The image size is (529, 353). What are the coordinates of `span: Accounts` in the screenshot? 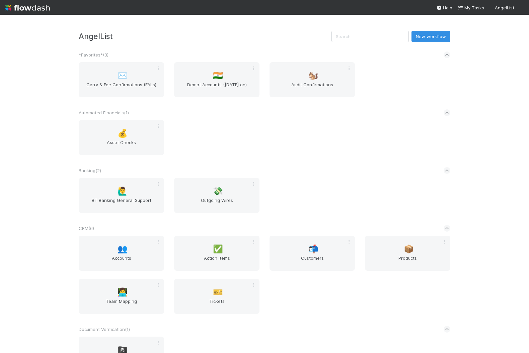 It's located at (121, 262).